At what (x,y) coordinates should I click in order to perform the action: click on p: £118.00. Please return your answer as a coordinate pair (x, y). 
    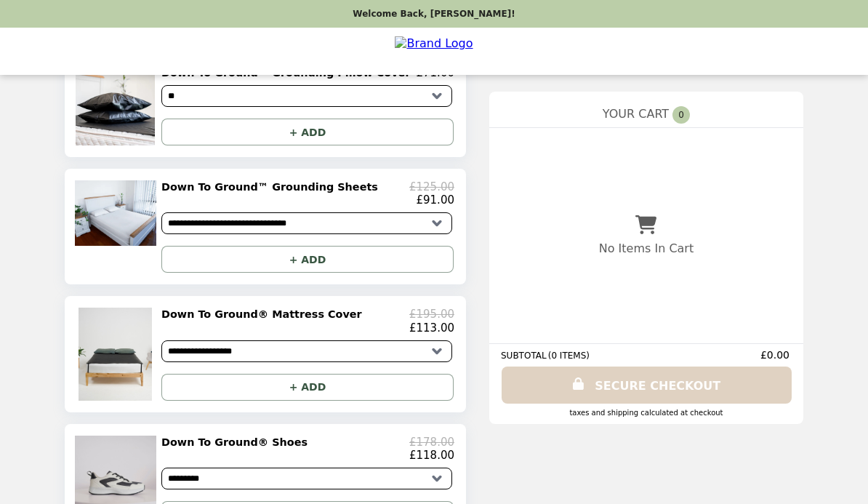
    Looking at the image, I should click on (432, 456).